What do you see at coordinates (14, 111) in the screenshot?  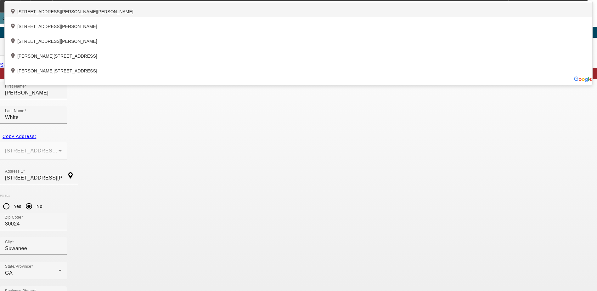 I see `mat-label: Last Name` at bounding box center [14, 111].